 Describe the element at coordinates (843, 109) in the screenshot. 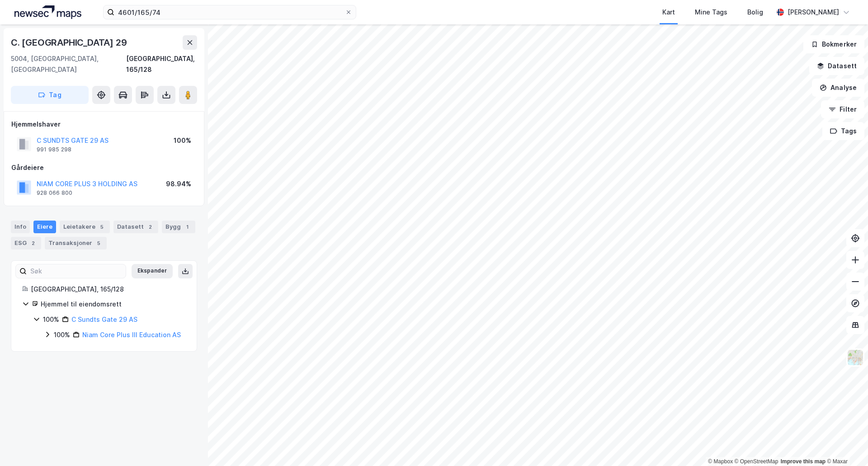

I see `button: Filter` at that location.